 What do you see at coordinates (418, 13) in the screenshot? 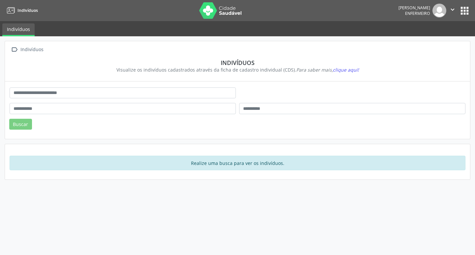
I see `span: Enfermeiro` at bounding box center [418, 13].